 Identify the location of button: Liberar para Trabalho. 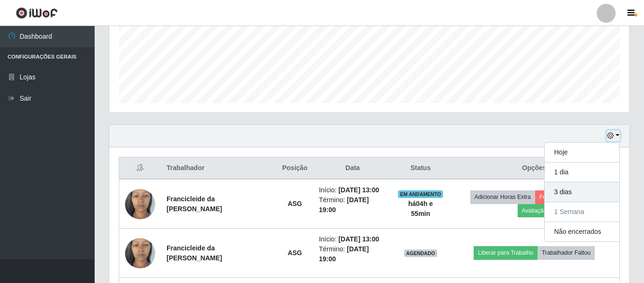
(505, 253).